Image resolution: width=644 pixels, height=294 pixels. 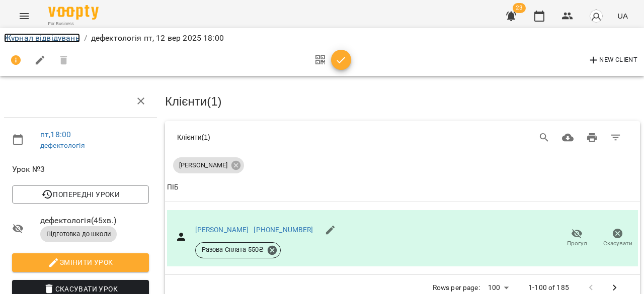 What do you see at coordinates (612, 61) in the screenshot?
I see `button: New Client` at bounding box center [612, 61].